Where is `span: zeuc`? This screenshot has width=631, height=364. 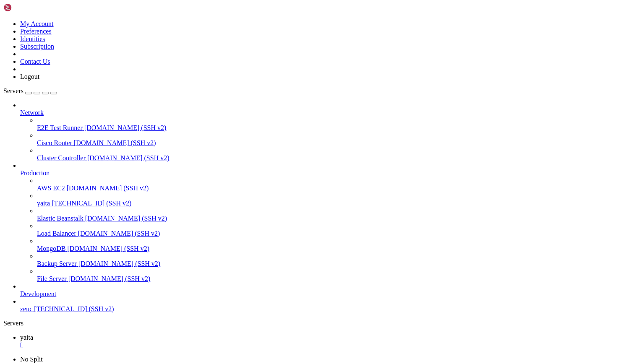
span: zeuc is located at coordinates (26, 309).